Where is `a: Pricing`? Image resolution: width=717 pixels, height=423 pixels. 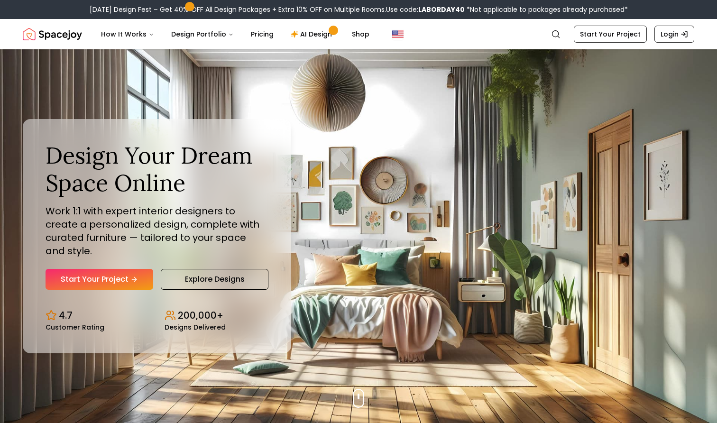 a: Pricing is located at coordinates (262, 34).